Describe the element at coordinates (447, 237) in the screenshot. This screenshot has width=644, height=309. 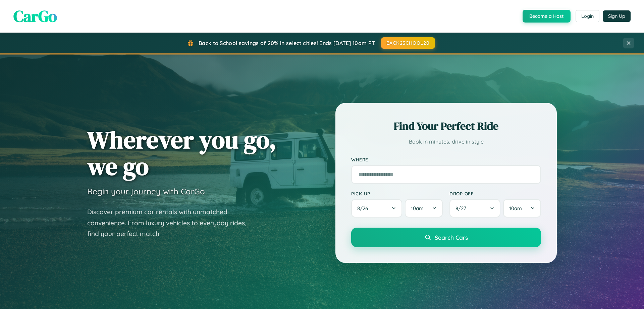
I see `button: Search Cars` at that location.